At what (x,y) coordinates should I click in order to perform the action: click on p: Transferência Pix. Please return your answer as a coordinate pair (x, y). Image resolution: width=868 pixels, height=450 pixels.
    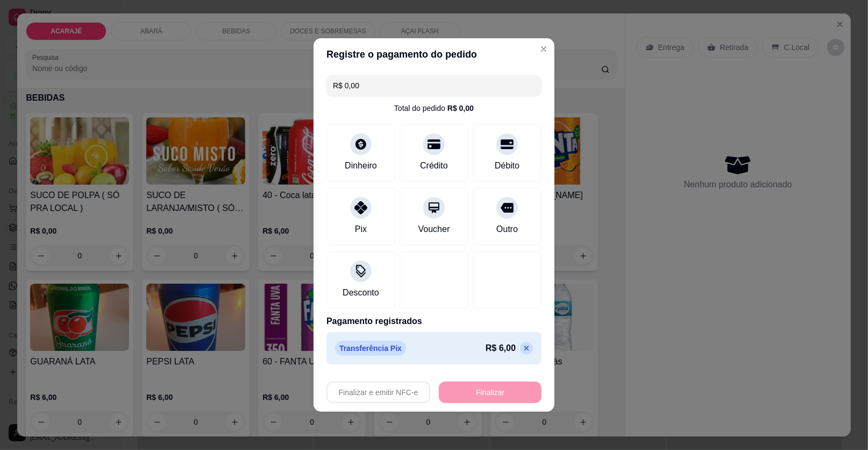
    Looking at the image, I should click on (371, 348).